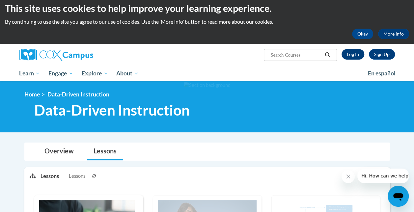  What do you see at coordinates (30, 73) in the screenshot?
I see `a: Learn` at bounding box center [30, 73].